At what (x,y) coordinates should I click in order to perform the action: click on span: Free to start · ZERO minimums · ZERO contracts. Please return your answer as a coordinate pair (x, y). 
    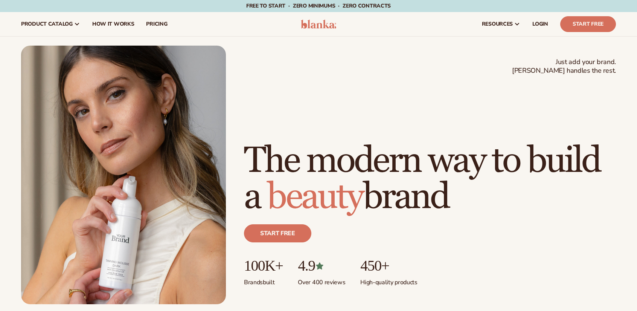
    Looking at the image, I should click on (319, 6).